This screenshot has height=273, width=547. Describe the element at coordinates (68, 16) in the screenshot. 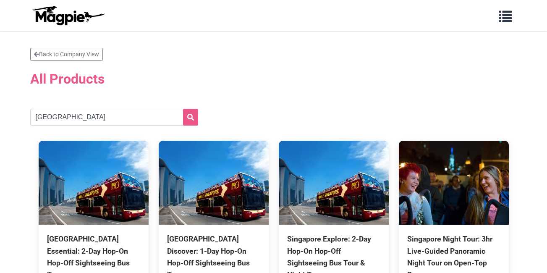

I see `img: logo-ab69f6fb50320c5b225c76a69d11143b.png` at that location.